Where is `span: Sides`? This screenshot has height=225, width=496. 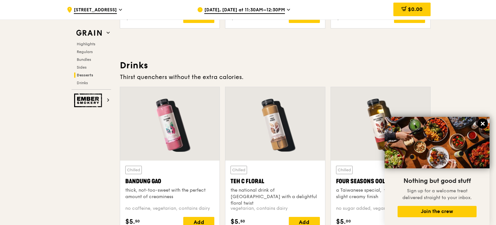 span: Sides is located at coordinates (82, 67).